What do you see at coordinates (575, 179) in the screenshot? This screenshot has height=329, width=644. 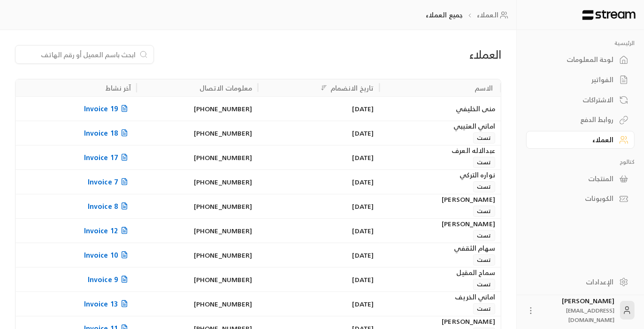 I see `div: المنتجات` at bounding box center [575, 179].